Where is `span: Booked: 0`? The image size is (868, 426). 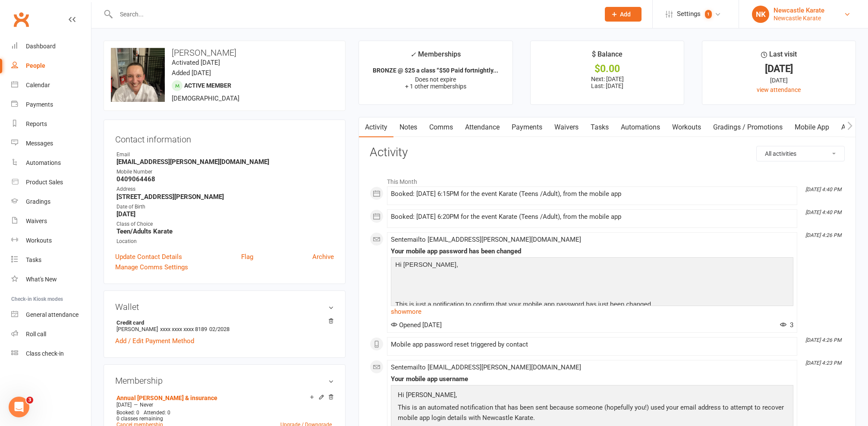 span: Booked: 0 is located at coordinates (128, 413).